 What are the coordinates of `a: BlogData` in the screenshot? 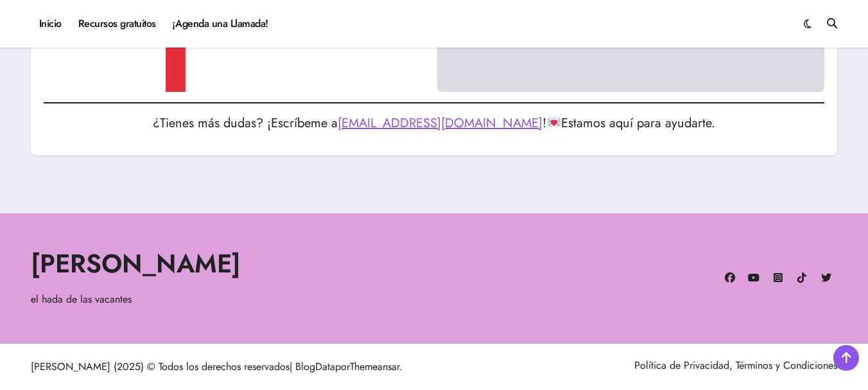 It's located at (315, 366).